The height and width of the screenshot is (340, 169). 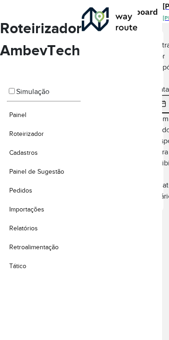 What do you see at coordinates (18, 115) in the screenshot?
I see `span: Painel` at bounding box center [18, 115].